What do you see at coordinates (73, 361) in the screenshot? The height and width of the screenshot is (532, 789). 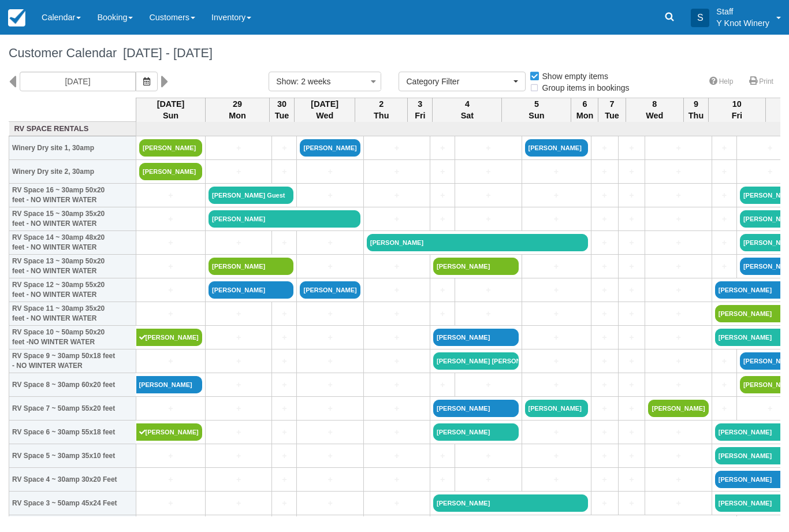 I see `th: RV Space 9 ~ 30amp 50x18 feet - NO WINTER WATER` at bounding box center [73, 361].